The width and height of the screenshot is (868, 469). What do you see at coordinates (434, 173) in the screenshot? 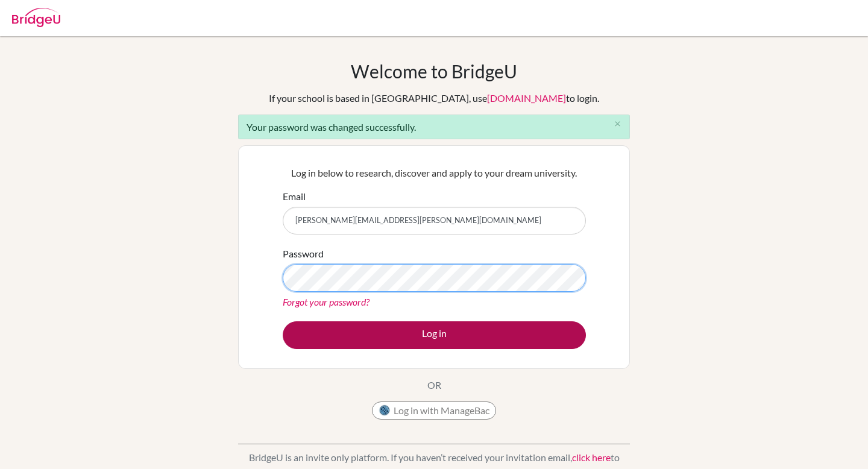
I see `p: Log in below to research, discover and apply to your dream university.` at bounding box center [434, 173].